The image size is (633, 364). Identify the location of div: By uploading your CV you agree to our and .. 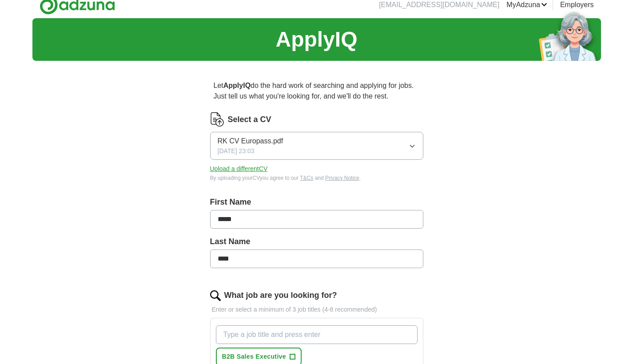
(317, 178).